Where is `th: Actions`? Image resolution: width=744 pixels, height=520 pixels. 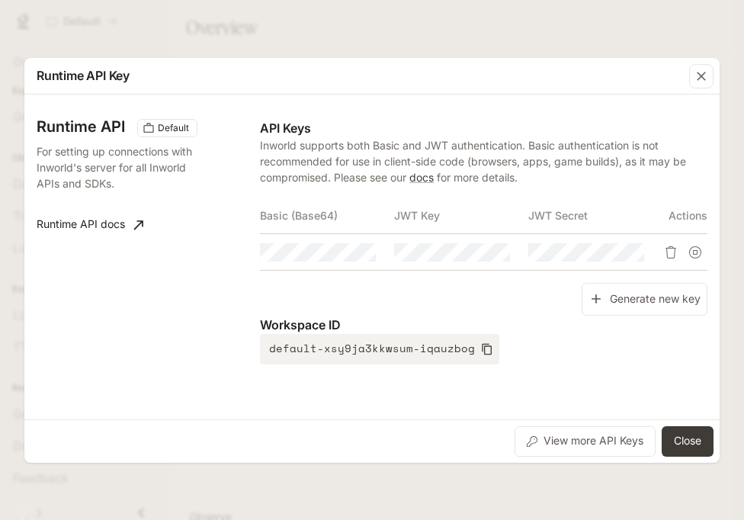
th: Actions is located at coordinates (684, 216).